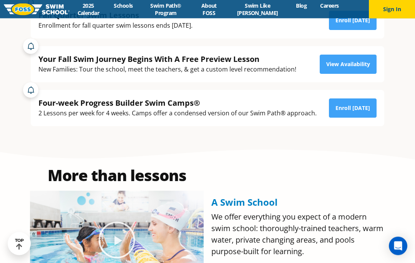 The height and width of the screenshot is (263, 415). Describe the element at coordinates (166, 9) in the screenshot. I see `a: Swim Path® Program` at that location.